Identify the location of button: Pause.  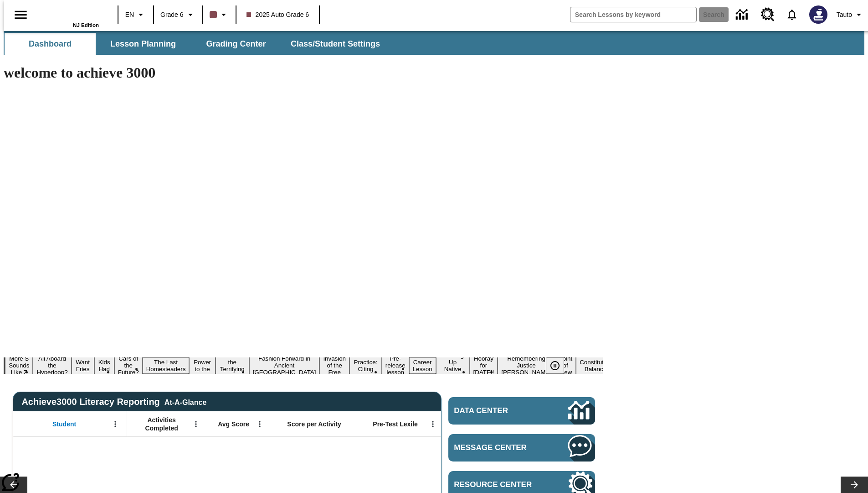
(555, 365).